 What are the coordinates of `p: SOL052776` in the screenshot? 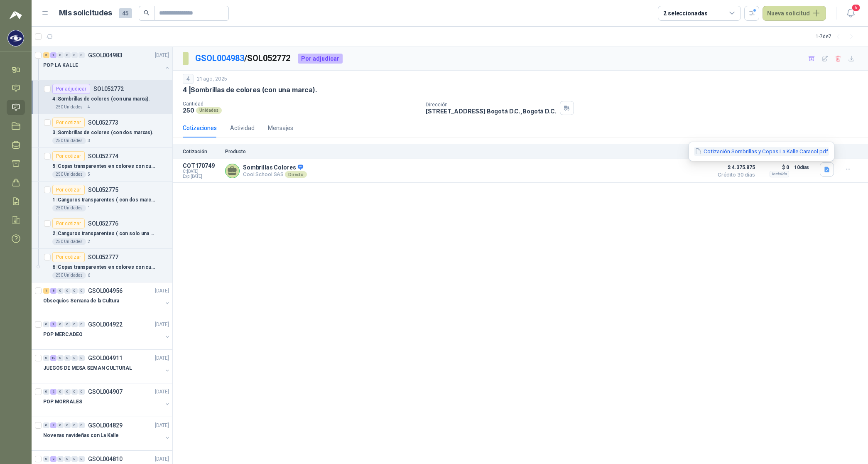 It's located at (103, 224).